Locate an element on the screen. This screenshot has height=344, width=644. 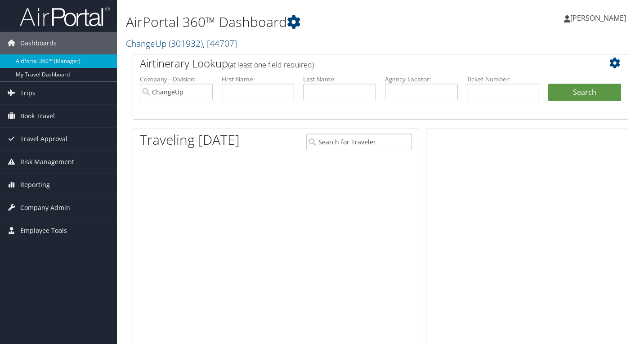
label: Ticket Number: is located at coordinates (504, 79).